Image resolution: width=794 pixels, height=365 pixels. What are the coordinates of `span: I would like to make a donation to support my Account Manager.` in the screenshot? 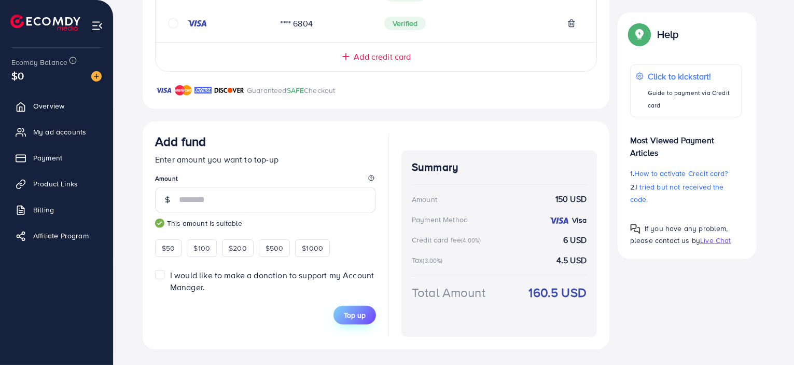 It's located at (272, 281).